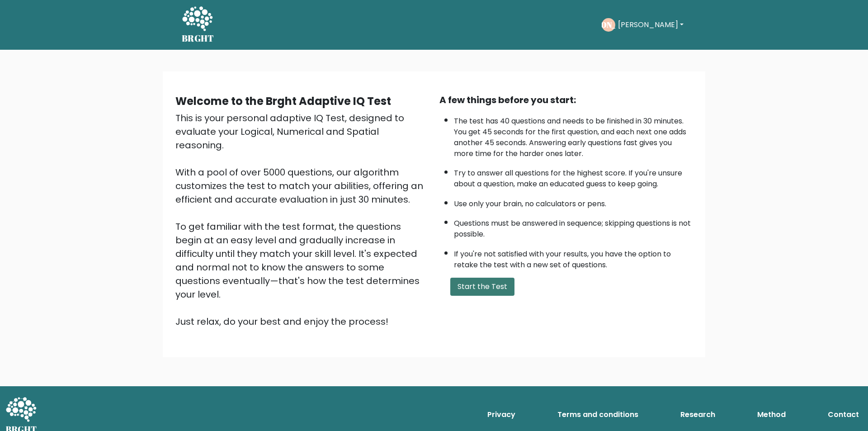 This screenshot has width=868, height=431. I want to click on li: Questions must be answered in sequence; skipping questions is not possible., so click(574, 227).